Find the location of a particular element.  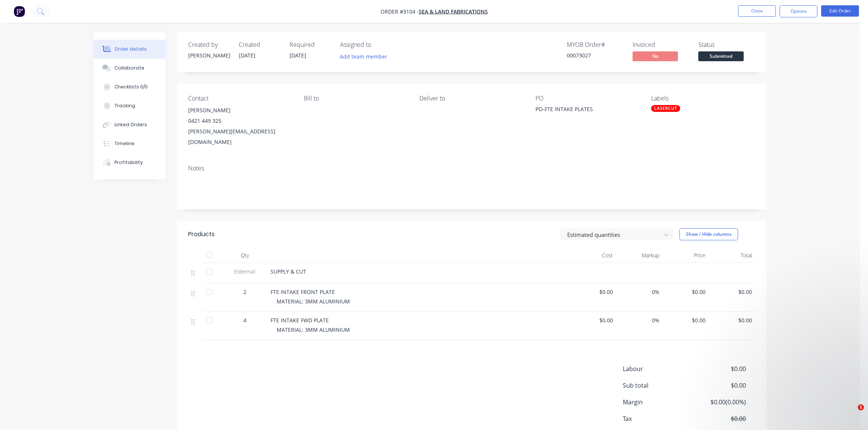

button: Edit Order is located at coordinates (840, 11).